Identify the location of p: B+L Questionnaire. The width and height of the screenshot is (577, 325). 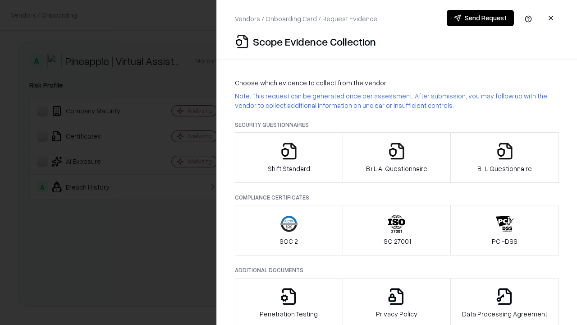
(505, 168).